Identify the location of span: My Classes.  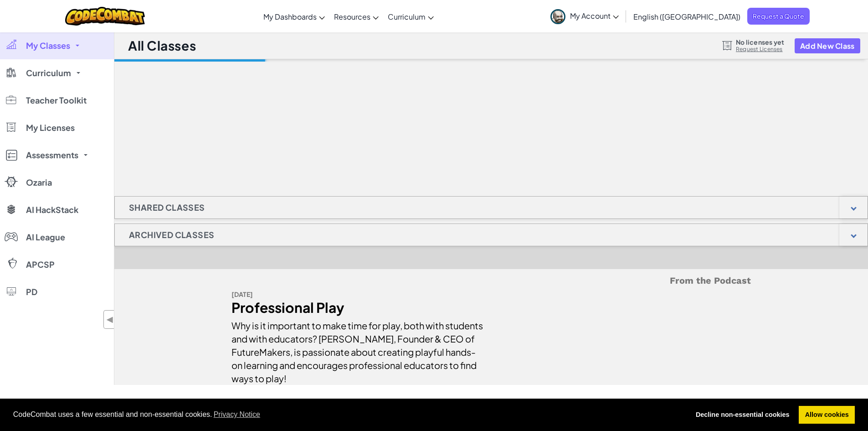
(48, 46).